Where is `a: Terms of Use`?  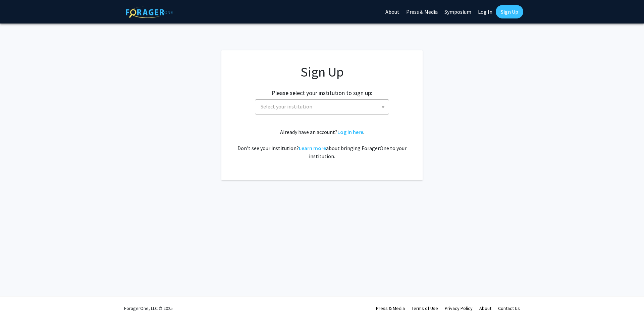 a: Terms of Use is located at coordinates (425, 308).